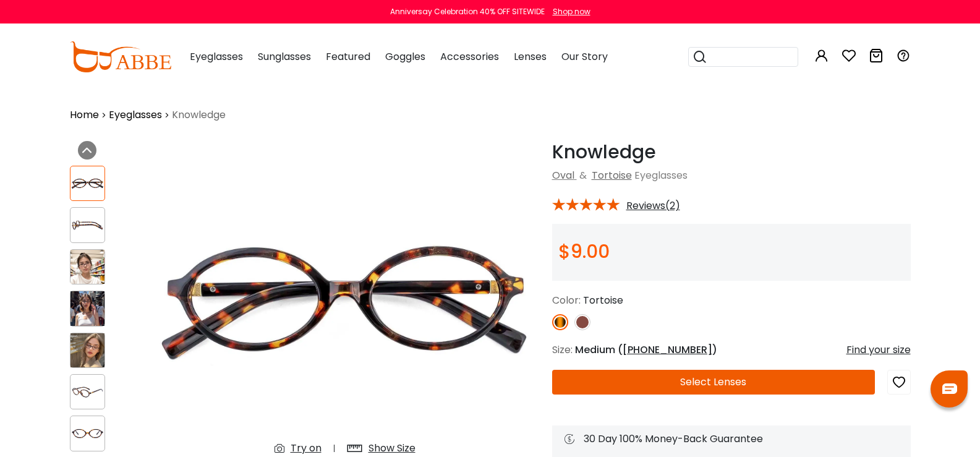 The height and width of the screenshot is (457, 980). Describe the element at coordinates (612, 175) in the screenshot. I see `a: Tortoise` at that location.